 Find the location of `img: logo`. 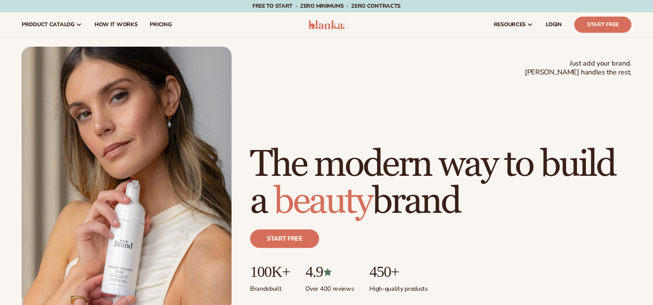

img: logo is located at coordinates (326, 25).